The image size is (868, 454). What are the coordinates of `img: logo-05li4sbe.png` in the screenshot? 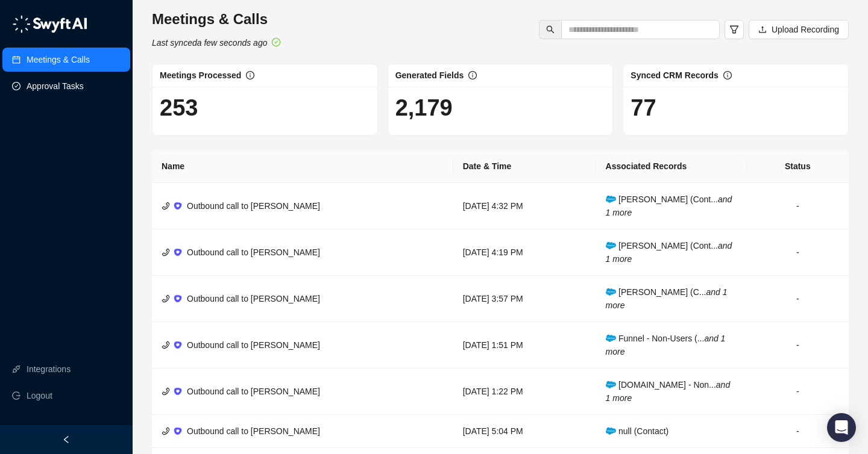 It's located at (49, 24).